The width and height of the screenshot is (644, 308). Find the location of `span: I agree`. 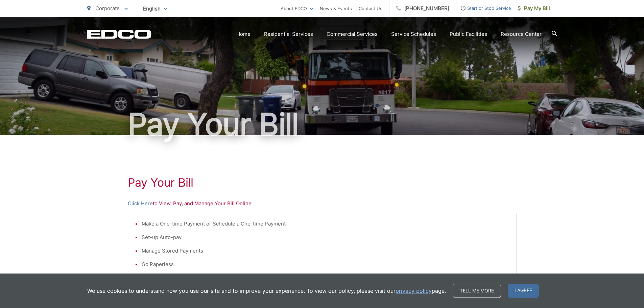

span: I agree is located at coordinates (523, 291).